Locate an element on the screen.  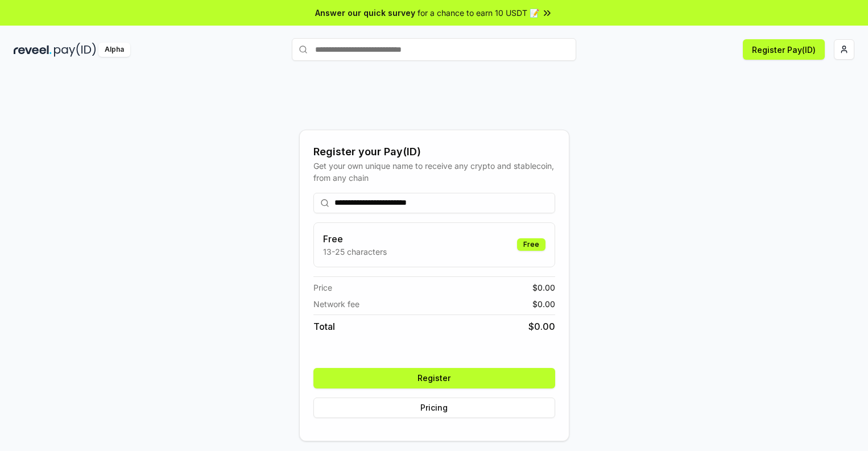
div: Alpha is located at coordinates (114, 49).